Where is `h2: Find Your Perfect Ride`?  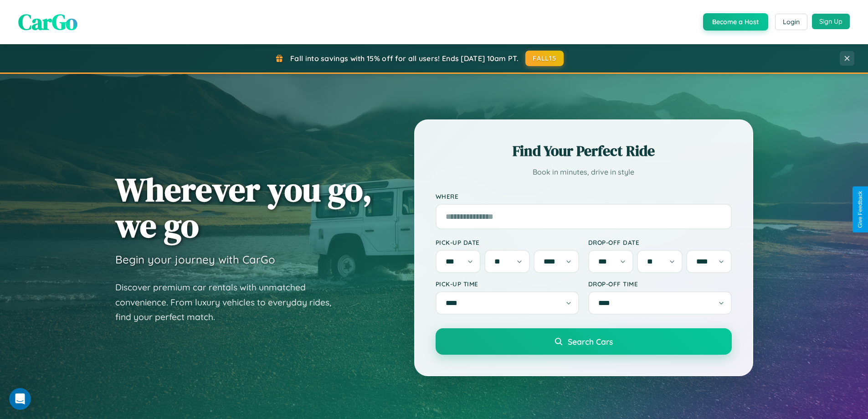 h2: Find Your Perfect Ride is located at coordinates (583, 151).